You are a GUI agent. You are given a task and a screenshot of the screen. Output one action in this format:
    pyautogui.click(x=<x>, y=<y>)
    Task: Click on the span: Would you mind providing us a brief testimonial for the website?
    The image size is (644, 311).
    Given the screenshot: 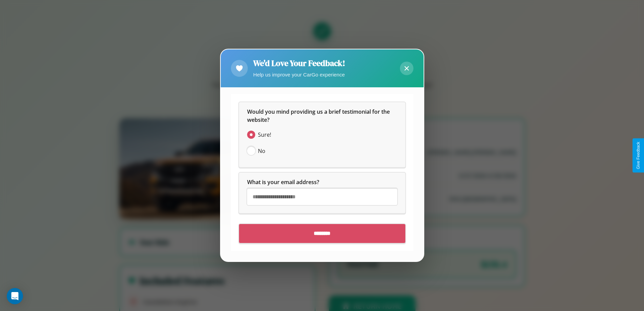 What is the action you would take?
    pyautogui.click(x=319, y=116)
    